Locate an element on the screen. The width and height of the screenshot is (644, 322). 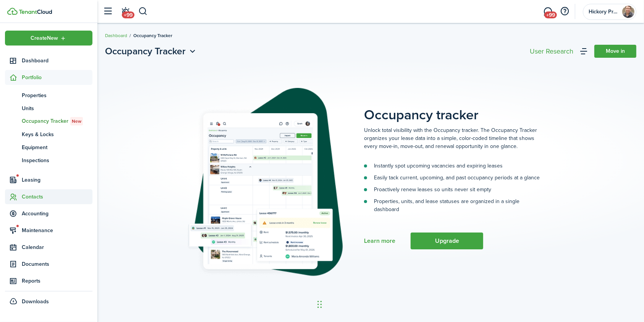
span: Properties is located at coordinates (57, 95).